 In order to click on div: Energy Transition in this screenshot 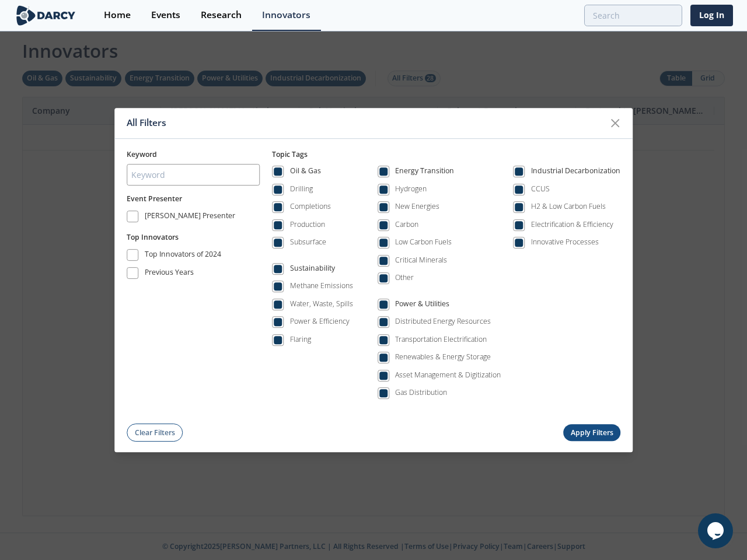, I will do `click(424, 174)`.